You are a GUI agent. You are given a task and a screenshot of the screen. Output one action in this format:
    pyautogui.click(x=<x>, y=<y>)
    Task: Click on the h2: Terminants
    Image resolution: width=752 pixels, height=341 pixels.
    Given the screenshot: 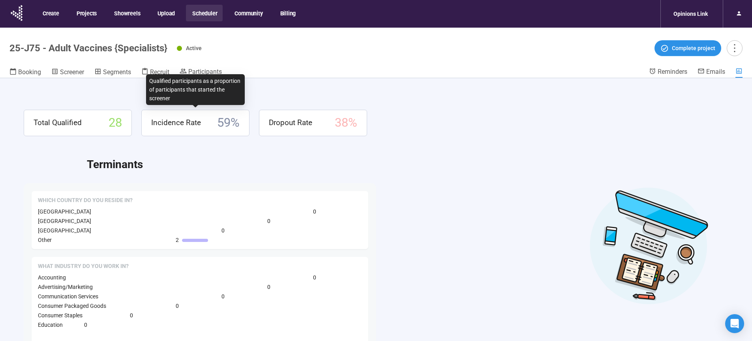 What is the action you would take?
    pyautogui.click(x=408, y=165)
    